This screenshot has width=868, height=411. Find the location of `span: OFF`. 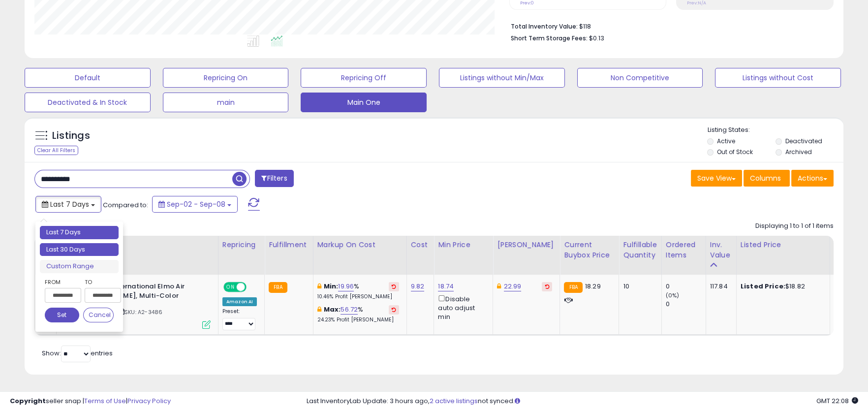

span: OFF is located at coordinates (253, 287).